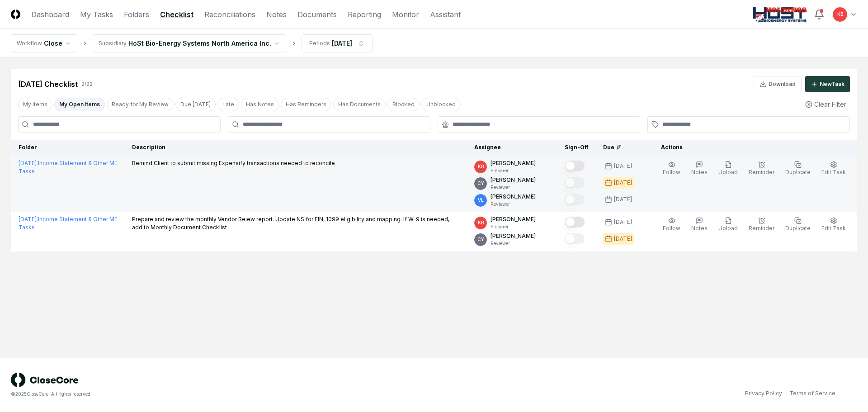 The width and height of the screenshot is (868, 412). I want to click on button: Reminder, so click(761, 225).